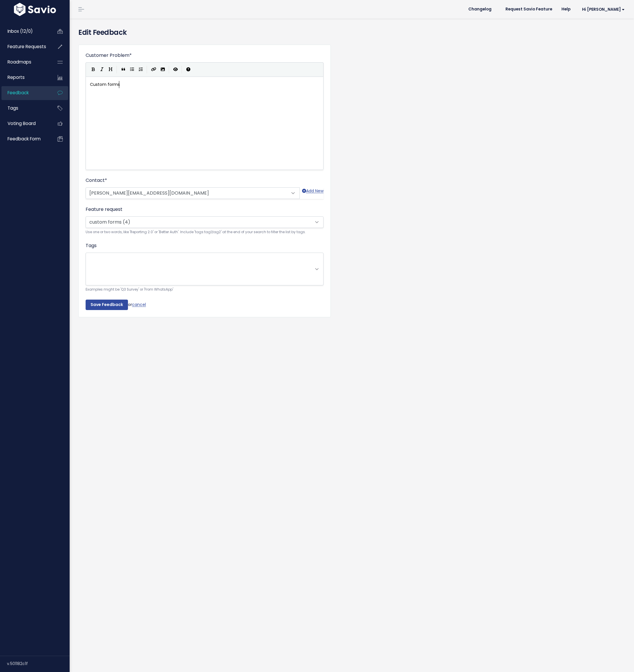 Image resolution: width=634 pixels, height=672 pixels. I want to click on span: Reports, so click(16, 77).